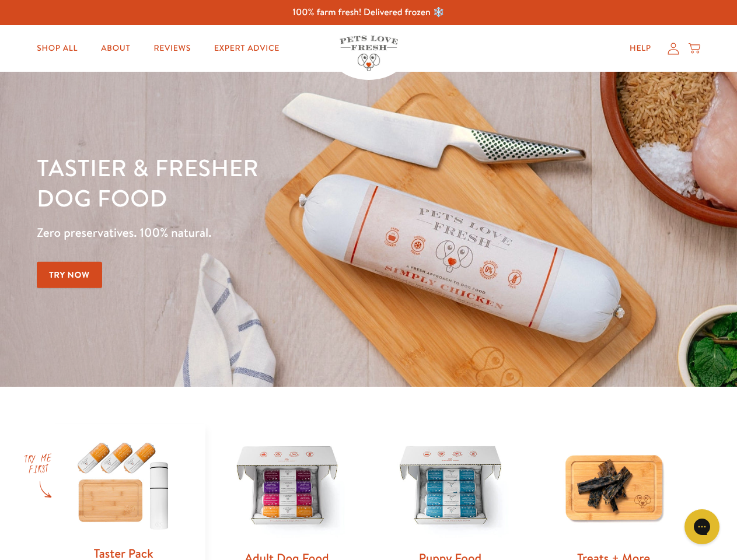  Describe the element at coordinates (116, 48) in the screenshot. I see `a: About` at that location.